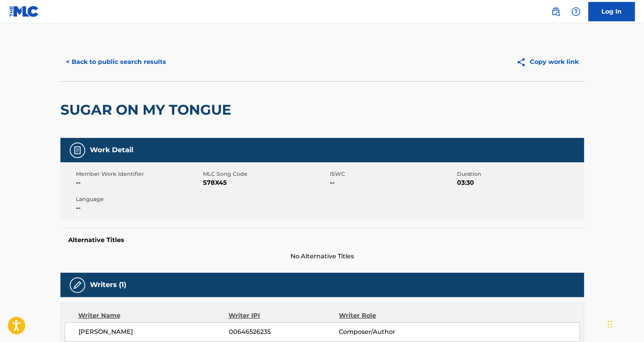  I want to click on div: Writer Role, so click(389, 316).